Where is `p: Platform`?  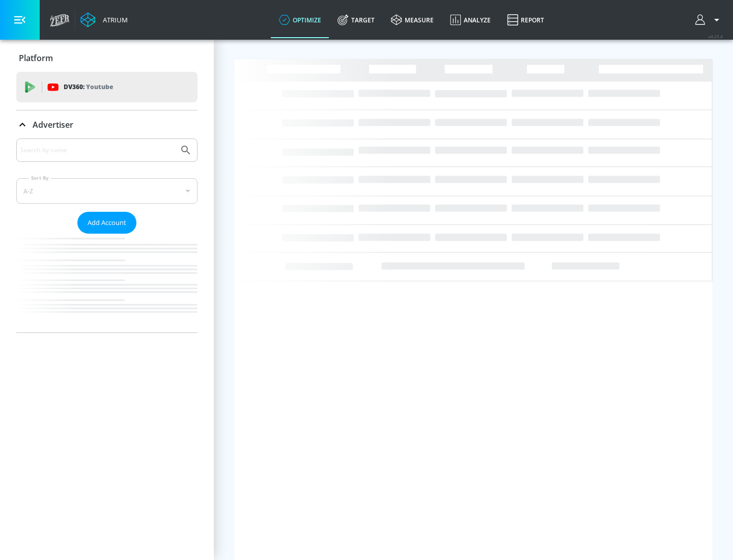
p: Platform is located at coordinates (36, 58).